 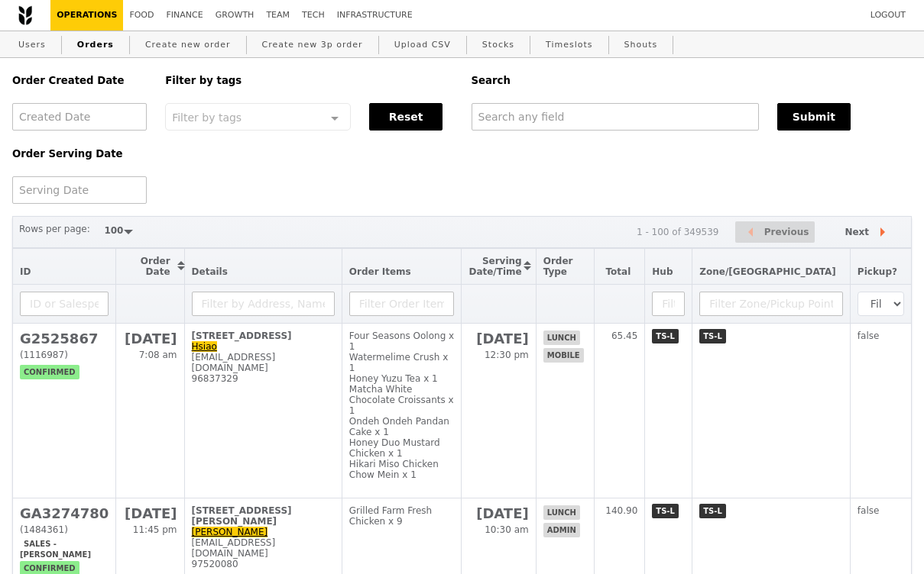 What do you see at coordinates (562, 530) in the screenshot?
I see `span: admin` at bounding box center [562, 530].